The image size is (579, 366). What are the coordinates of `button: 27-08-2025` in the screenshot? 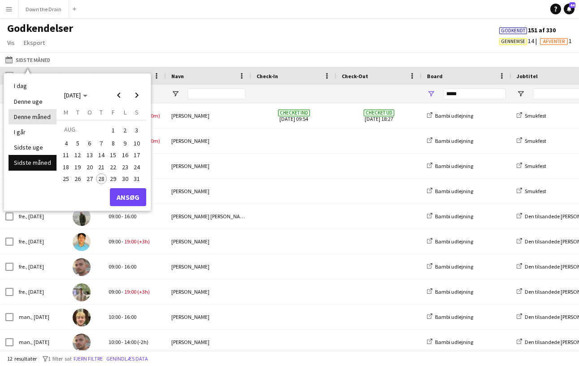 It's located at (90, 179).